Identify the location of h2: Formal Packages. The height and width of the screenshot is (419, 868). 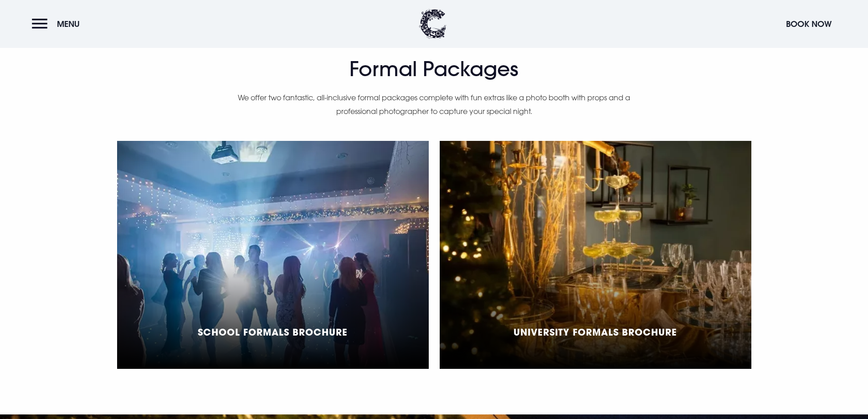
(434, 60).